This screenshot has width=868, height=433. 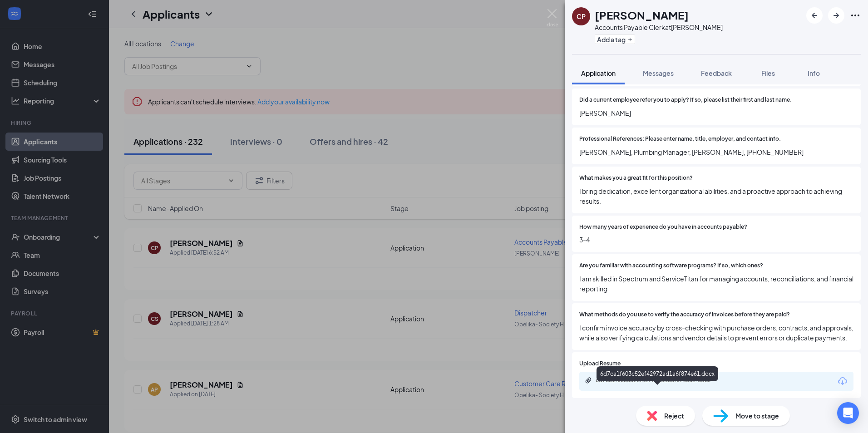 I want to click on button: ArrowLeftNew, so click(x=814, y=15).